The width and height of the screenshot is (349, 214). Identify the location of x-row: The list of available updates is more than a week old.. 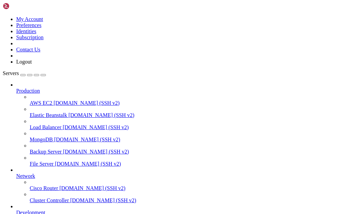
(132, 114).